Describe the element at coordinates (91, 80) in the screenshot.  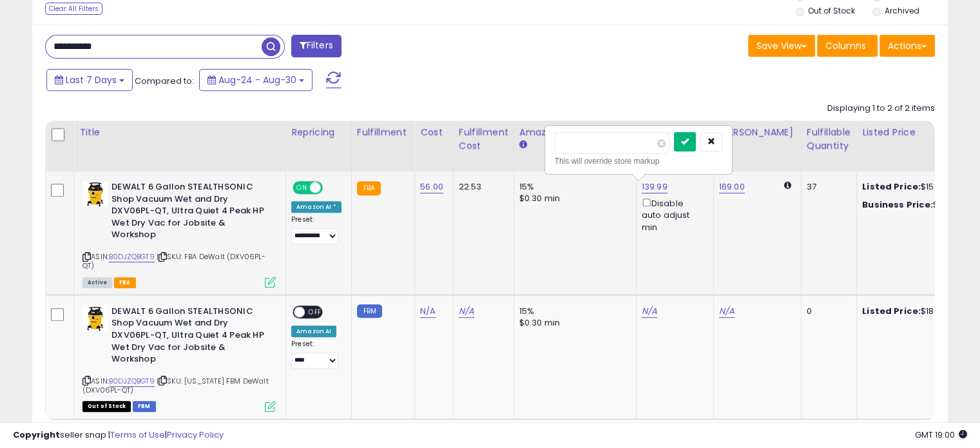
I see `span: Last 7 Days` at that location.